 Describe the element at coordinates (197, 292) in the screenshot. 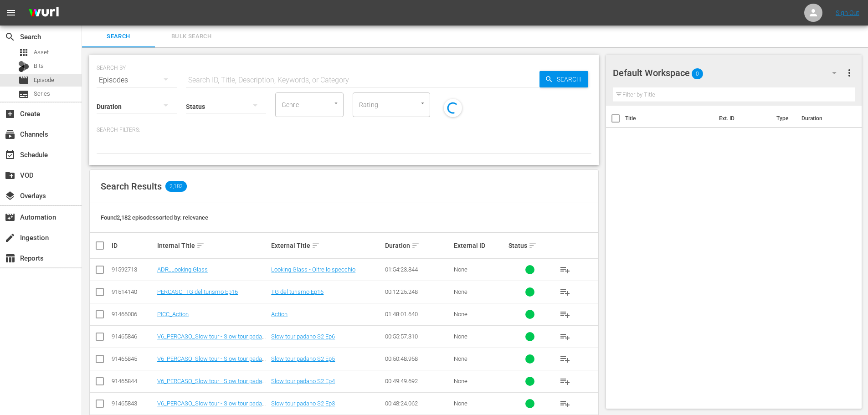

I see `a: PERCASO_TG del turismo Ep16` at that location.